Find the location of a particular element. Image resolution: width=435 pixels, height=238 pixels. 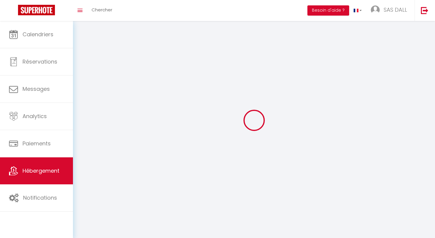

span: Réservations is located at coordinates (40, 62).